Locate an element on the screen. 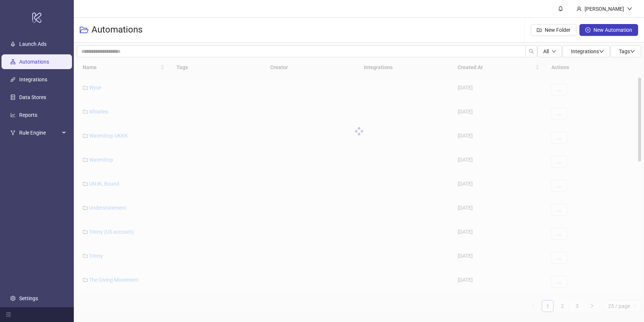  span: search is located at coordinates (532, 51).